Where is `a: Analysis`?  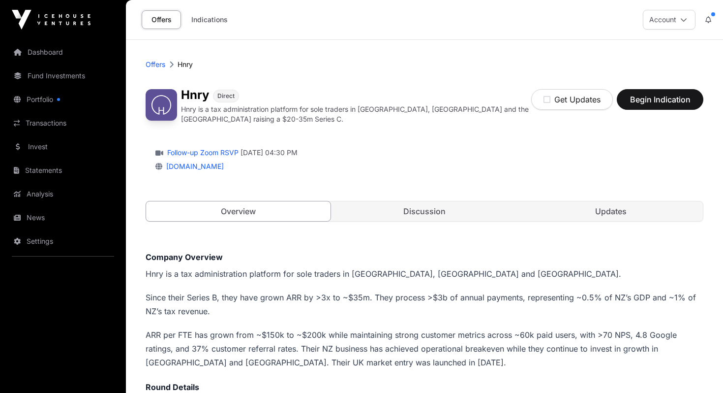 a: Analysis is located at coordinates (63, 194).